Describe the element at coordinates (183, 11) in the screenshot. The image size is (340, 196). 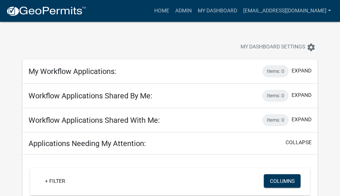
I see `a: Admin` at that location.